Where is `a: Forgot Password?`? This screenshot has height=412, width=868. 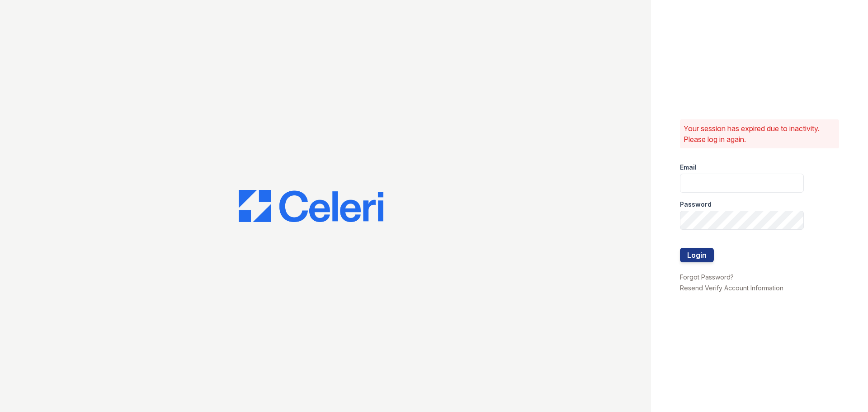
a: Forgot Password? is located at coordinates (707, 277).